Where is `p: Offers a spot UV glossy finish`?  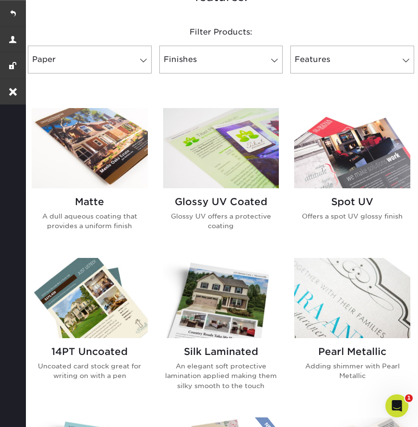 p: Offers a spot UV glossy finish is located at coordinates (353, 216).